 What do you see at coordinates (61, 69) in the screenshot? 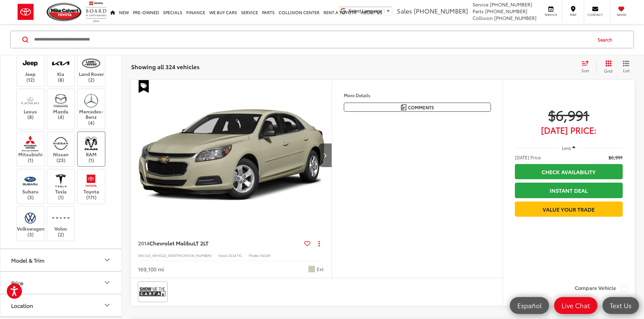
I see `label: Kia (8)` at bounding box center [61, 69].